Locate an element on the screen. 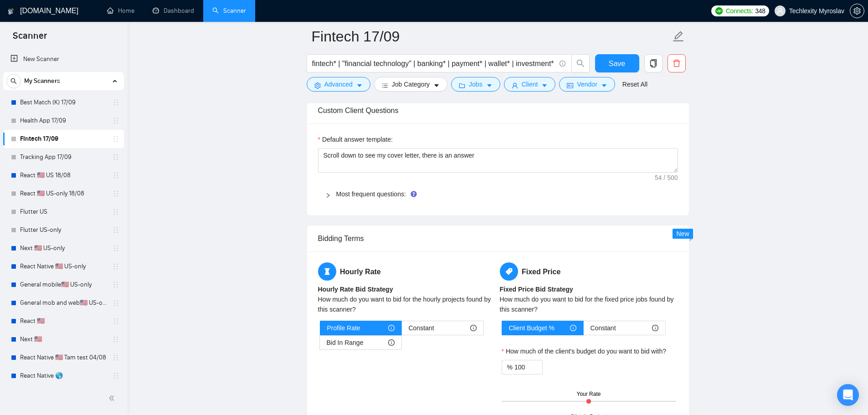 Image resolution: width=868 pixels, height=415 pixels. a: Next 🇺🇸 US-only is located at coordinates (63, 249).